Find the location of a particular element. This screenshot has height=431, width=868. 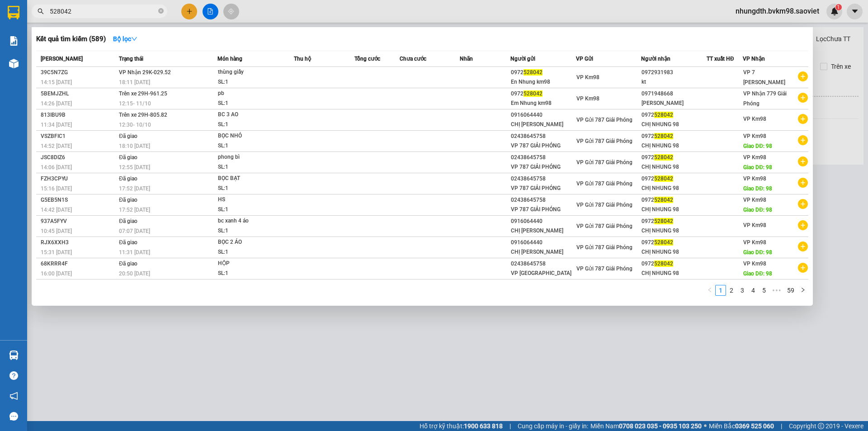

div: 5BEMJZHL is located at coordinates (78, 94).